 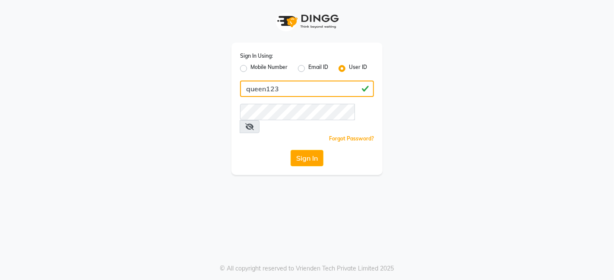 I want to click on label: Sign In Using:, so click(x=256, y=56).